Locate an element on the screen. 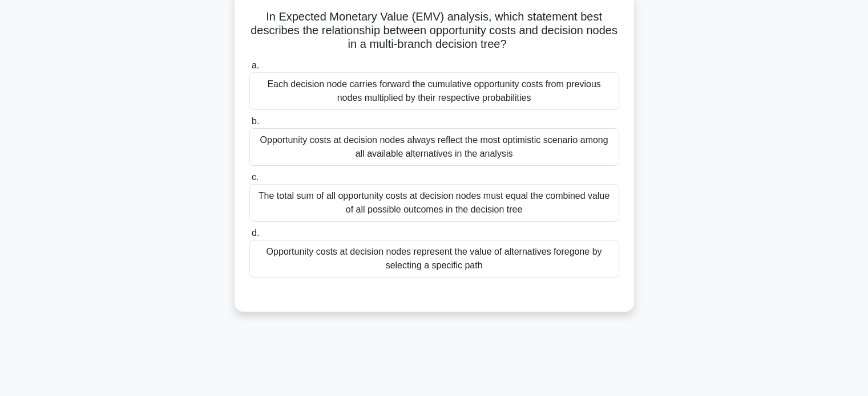  div: The total sum of all opportunity costs at decision nodes must equal the combined value of all pos... is located at coordinates (434, 203).